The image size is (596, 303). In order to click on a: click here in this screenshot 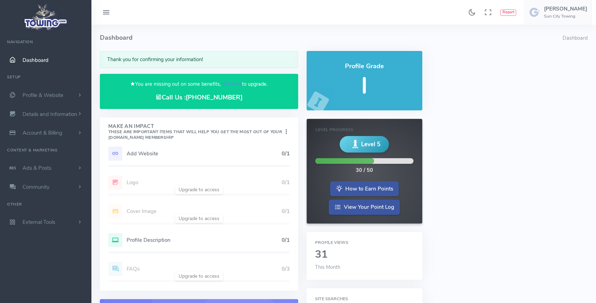, I will do `click(231, 84)`.